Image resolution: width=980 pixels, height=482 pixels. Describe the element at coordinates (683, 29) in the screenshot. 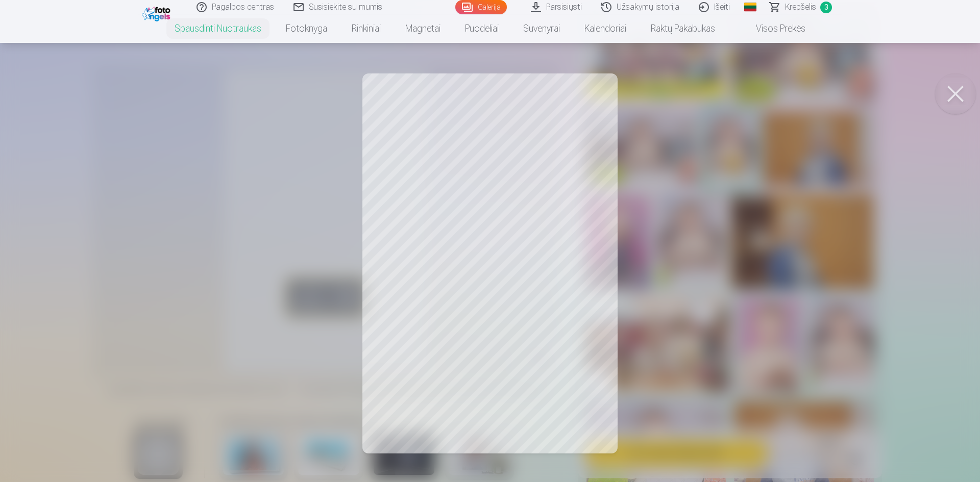

I see `a: Raktų pakabukas` at that location.